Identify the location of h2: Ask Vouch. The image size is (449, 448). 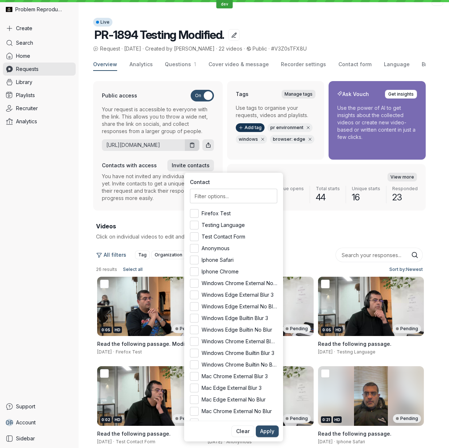
(353, 94).